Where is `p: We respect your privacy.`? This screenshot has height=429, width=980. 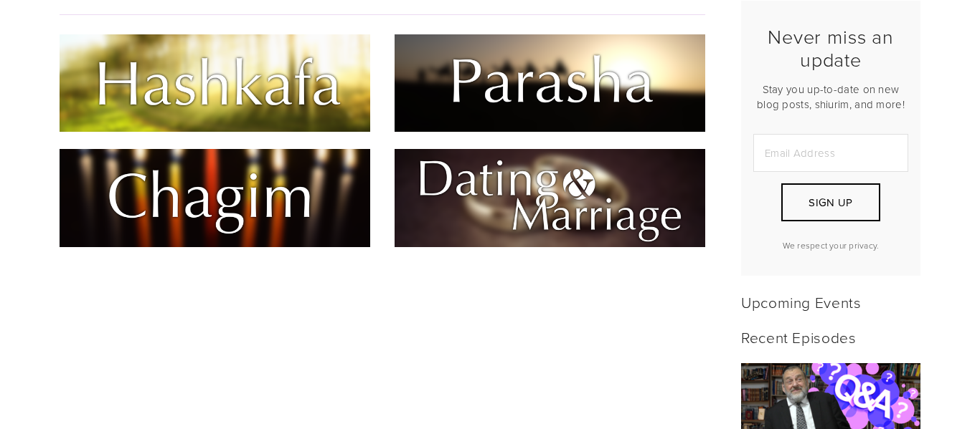 p: We respect your privacy. is located at coordinates (831, 245).